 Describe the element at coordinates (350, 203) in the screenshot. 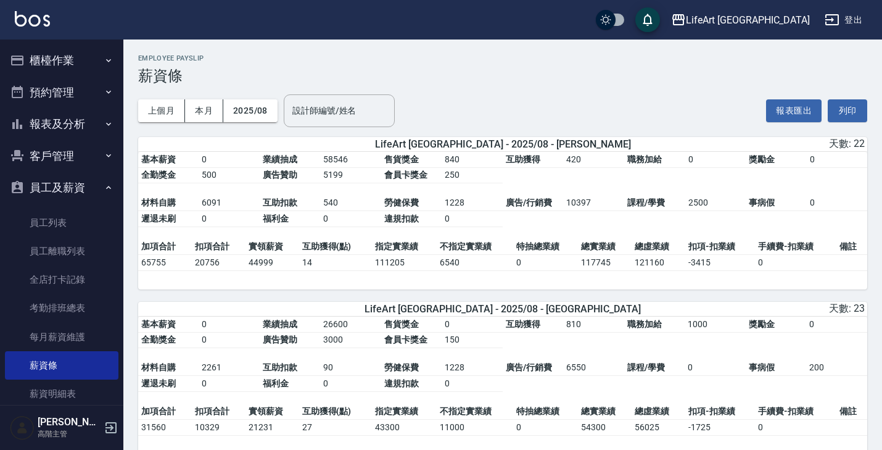

I see `td: 540` at that location.